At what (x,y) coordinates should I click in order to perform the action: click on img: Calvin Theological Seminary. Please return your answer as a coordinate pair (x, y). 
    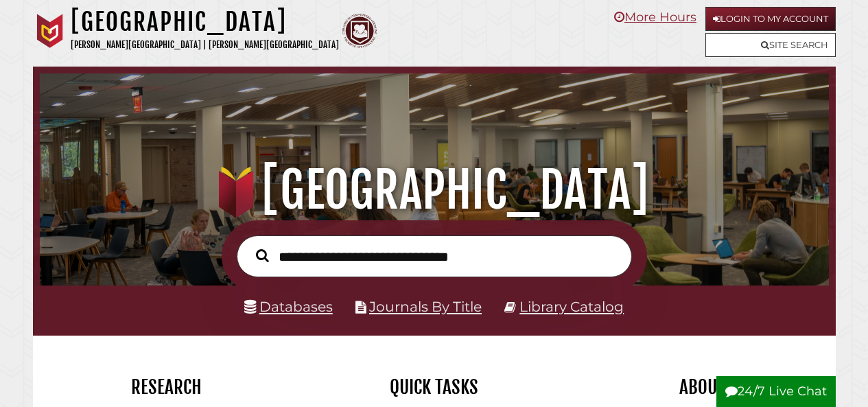
    Looking at the image, I should click on (360, 31).